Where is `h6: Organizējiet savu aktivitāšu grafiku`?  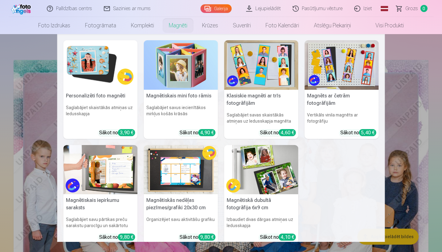 h6: Organizējiet savu aktivitāšu grafiku is located at coordinates (181, 223).